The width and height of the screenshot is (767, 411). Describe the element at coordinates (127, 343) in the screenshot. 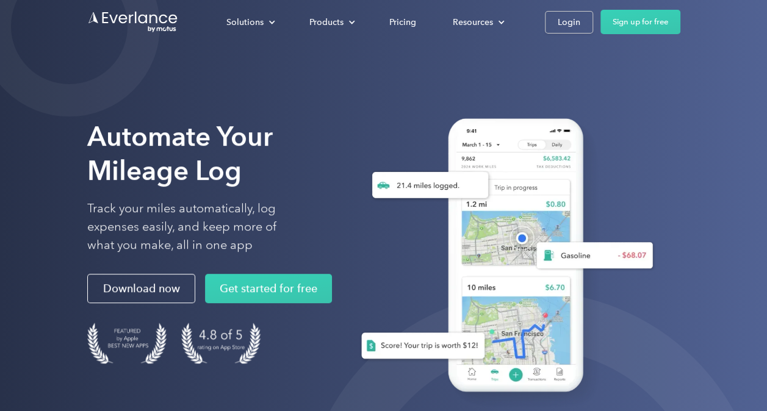

I see `img: Badge for Featured by Apple Best New Apps` at that location.